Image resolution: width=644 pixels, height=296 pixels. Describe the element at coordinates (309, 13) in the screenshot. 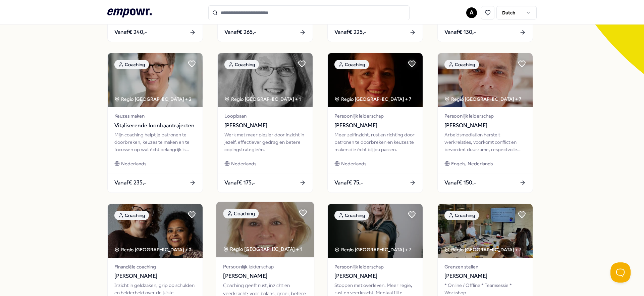

I see `input: Search for products, categories or subcategories` at that location.